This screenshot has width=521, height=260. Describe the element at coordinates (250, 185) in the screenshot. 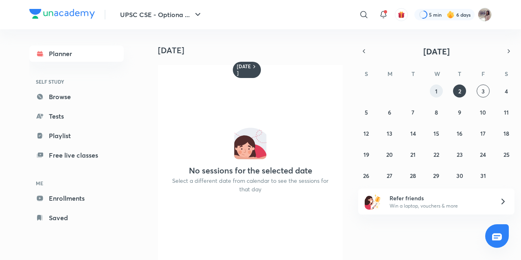

I see `p: Select a different date from calendar to see the sessions for that day` at that location.